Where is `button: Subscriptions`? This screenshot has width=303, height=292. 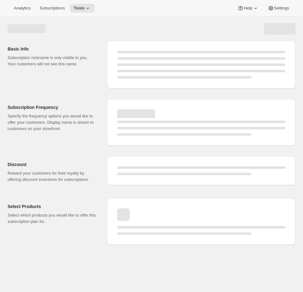 button: Subscriptions is located at coordinates (52, 8).